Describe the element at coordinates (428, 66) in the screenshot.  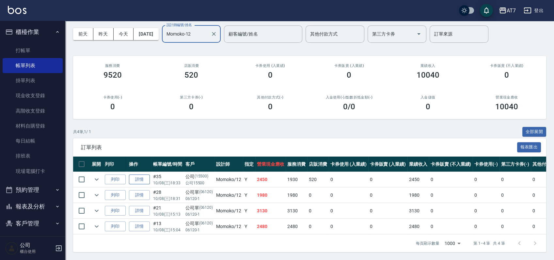
I see `h2: 業績收入` at that location.